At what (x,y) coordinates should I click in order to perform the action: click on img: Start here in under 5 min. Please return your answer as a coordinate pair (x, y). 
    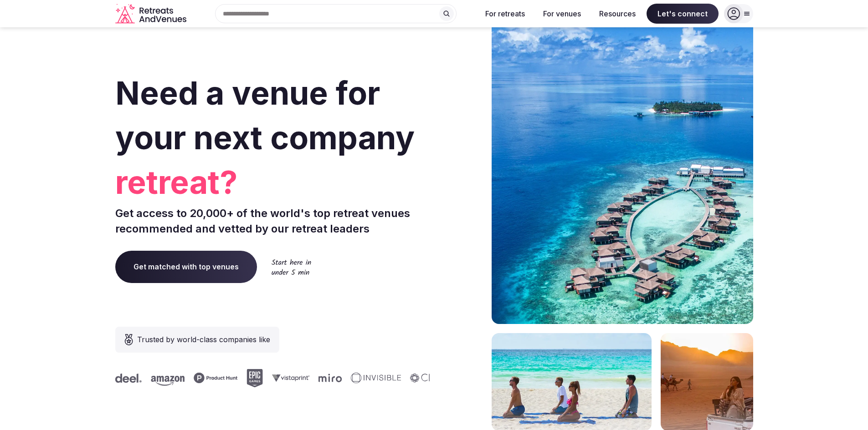
    Looking at the image, I should click on (291, 267).